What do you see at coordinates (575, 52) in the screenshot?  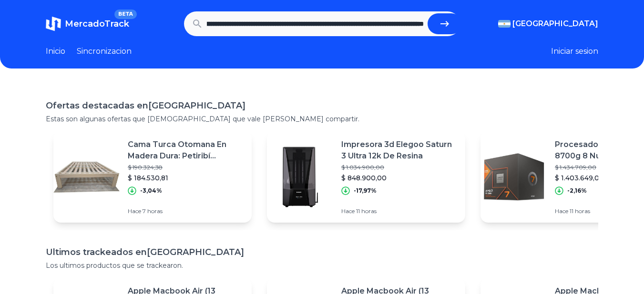 I see `button: Iniciar sesion` at bounding box center [575, 52].